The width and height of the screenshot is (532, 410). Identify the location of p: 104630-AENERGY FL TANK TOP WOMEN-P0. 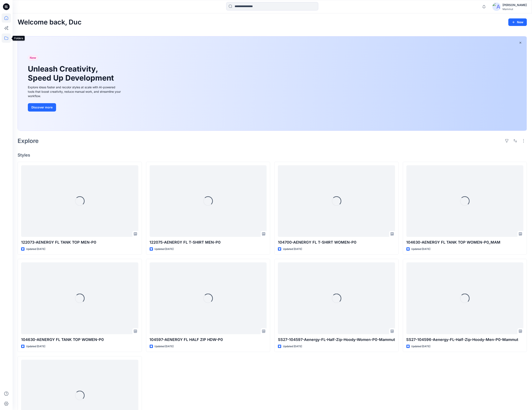
(80, 339).